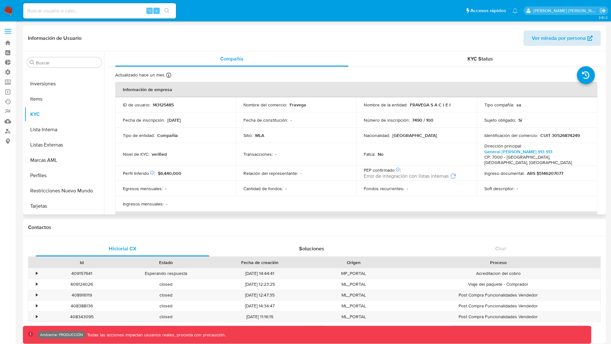 This screenshot has width=611, height=344. I want to click on div: 408388136, so click(81, 306).